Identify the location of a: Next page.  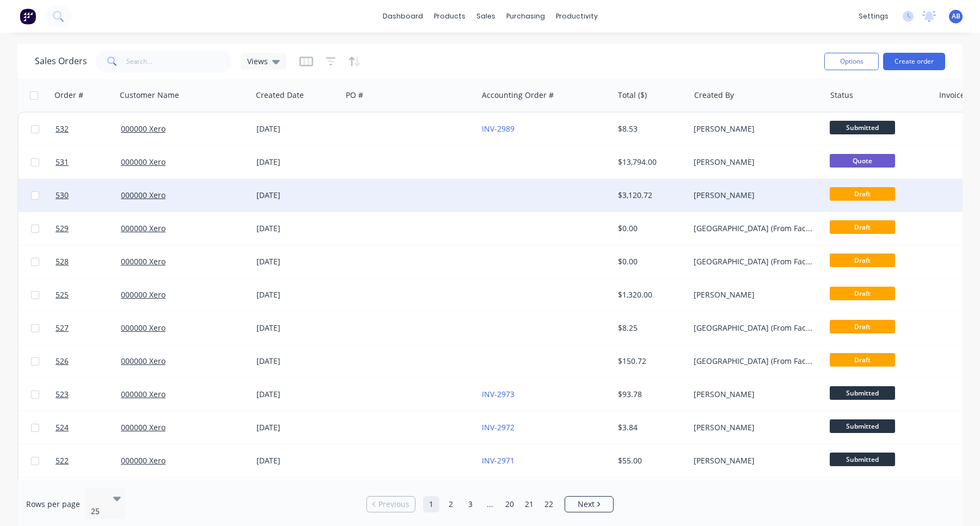
(589, 505).